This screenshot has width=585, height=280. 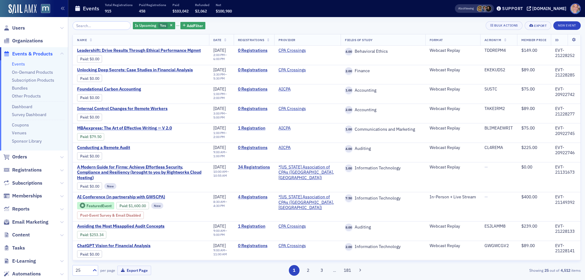 I want to click on span: 7.50, so click(x=349, y=198).